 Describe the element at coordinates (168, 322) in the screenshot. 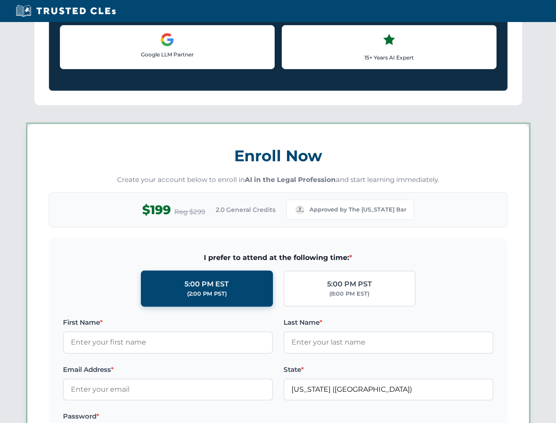

I see `label: First Name` at that location.